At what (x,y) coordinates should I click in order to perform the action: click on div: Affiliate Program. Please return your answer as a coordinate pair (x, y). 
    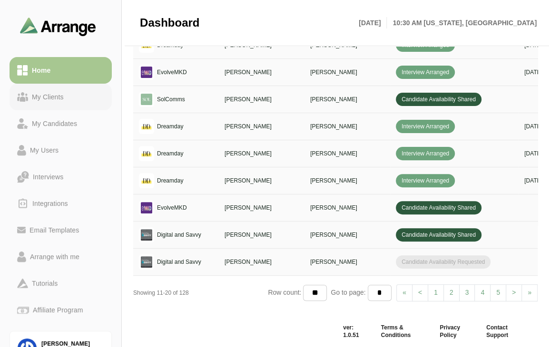
    Looking at the image, I should click on (58, 310).